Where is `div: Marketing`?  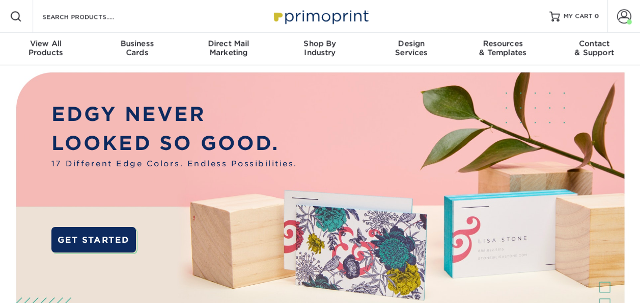 div: Marketing is located at coordinates (229, 48).